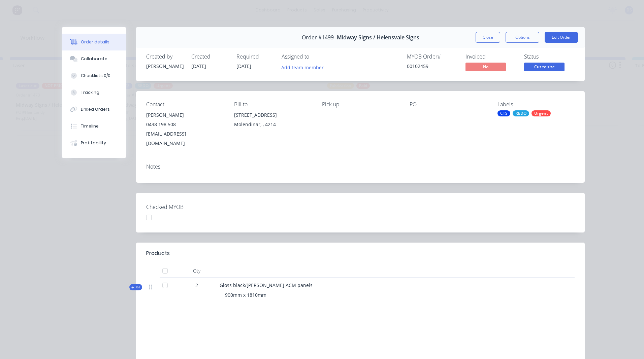 The height and width of the screenshot is (359, 644). I want to click on div: Notes, so click(360, 167).